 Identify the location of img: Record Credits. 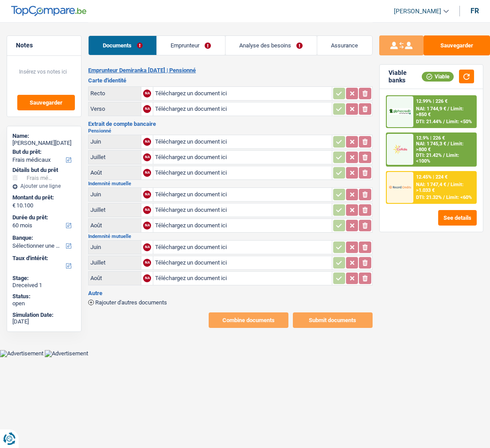
(401, 187).